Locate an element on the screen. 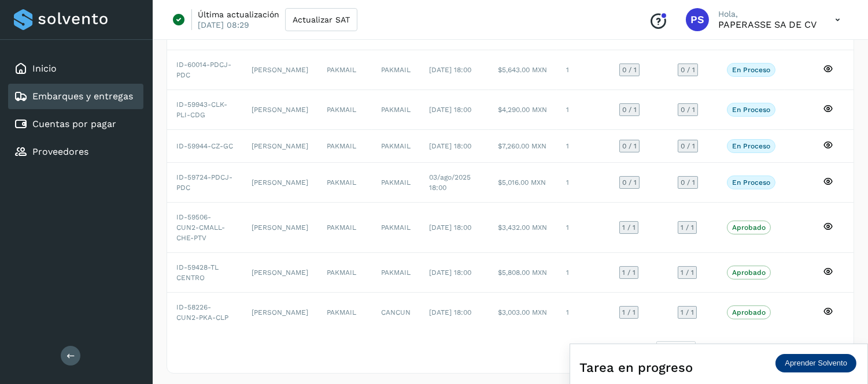 This screenshot has width=868, height=384. span: Tarea en progreso is located at coordinates (636, 368).